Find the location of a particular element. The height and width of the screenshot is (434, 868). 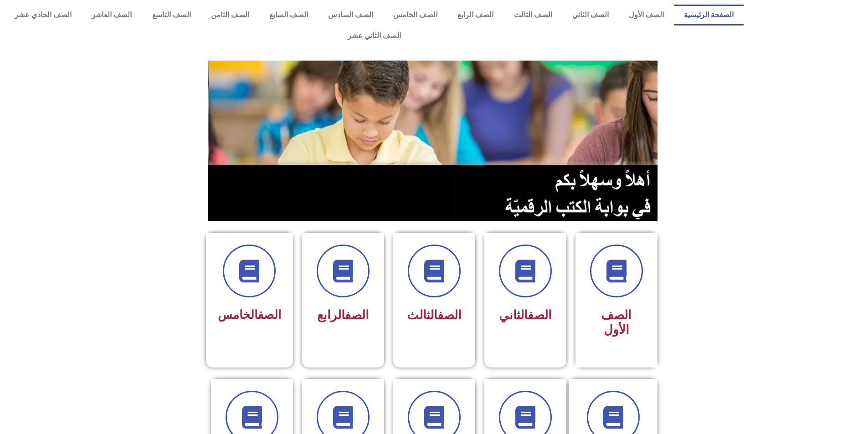

a: الصف التاسع is located at coordinates (171, 15).